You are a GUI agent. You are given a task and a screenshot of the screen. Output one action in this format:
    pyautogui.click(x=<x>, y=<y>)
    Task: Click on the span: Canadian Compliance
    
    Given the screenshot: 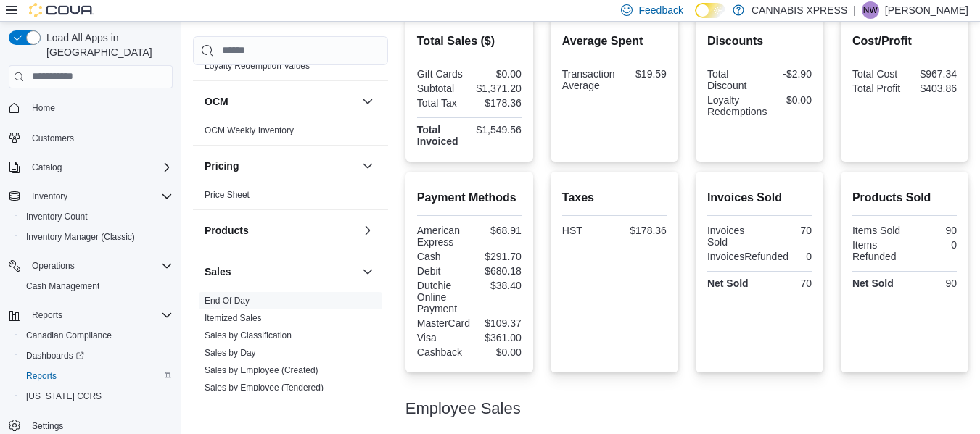 What is the action you would take?
    pyautogui.click(x=69, y=335)
    